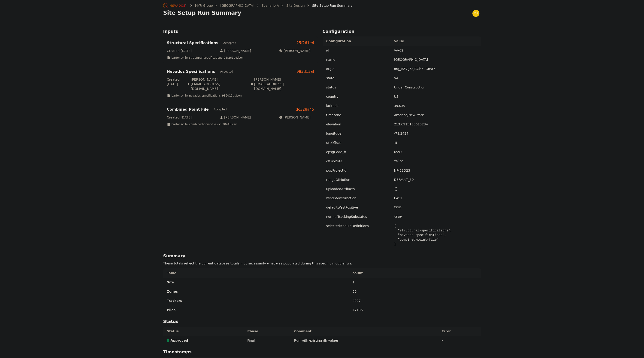 Image resolution: width=644 pixels, height=358 pixels. I want to click on td: EAST, so click(436, 198).